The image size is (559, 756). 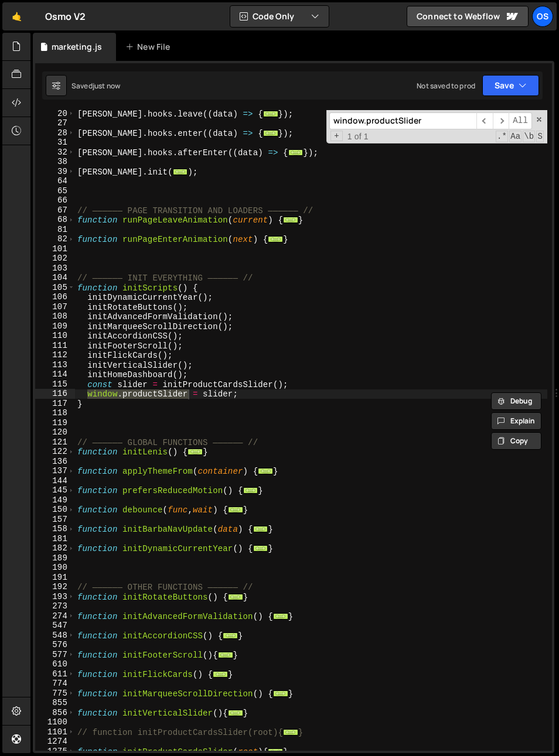 I want to click on div: 65, so click(x=55, y=191).